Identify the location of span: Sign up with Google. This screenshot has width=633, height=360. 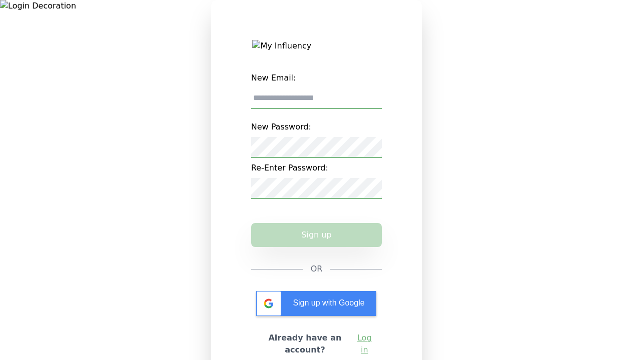
(328, 303).